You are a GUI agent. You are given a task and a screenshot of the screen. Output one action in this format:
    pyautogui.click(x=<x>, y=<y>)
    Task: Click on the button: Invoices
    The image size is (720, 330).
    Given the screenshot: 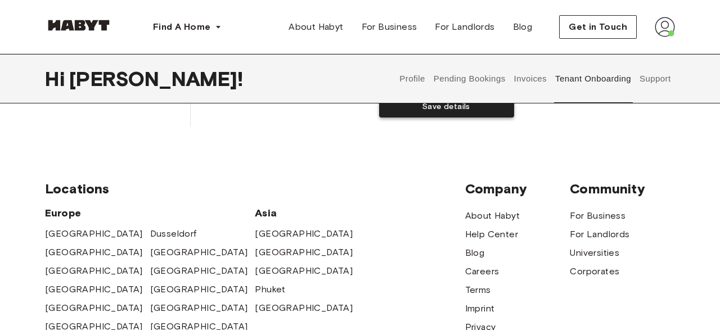 What is the action you would take?
    pyautogui.click(x=530, y=79)
    